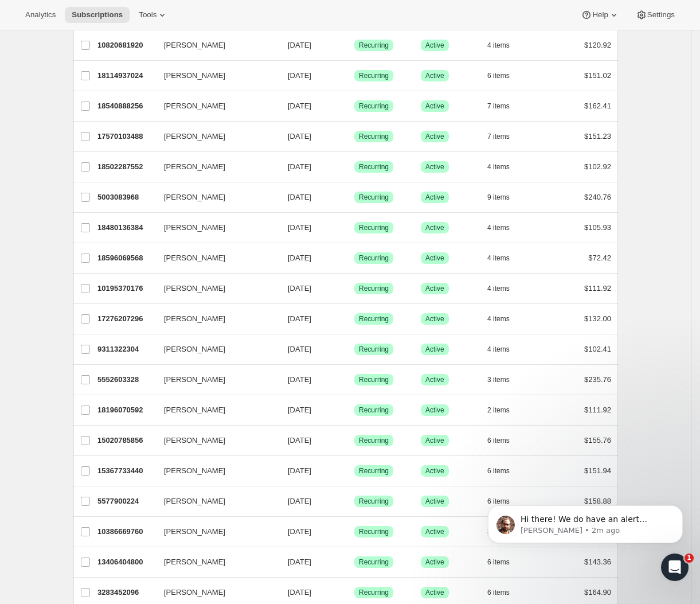 The height and width of the screenshot is (604, 700). What do you see at coordinates (597, 197) in the screenshot?
I see `span: $240.76` at bounding box center [597, 197].